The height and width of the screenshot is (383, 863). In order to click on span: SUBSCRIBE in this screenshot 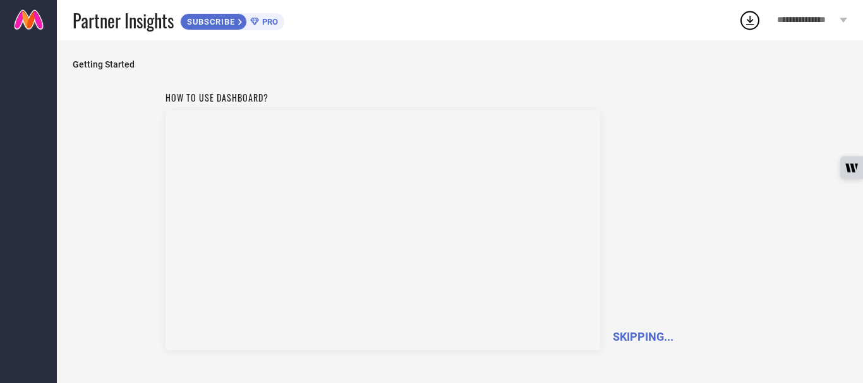, I will do `click(209, 21)`.